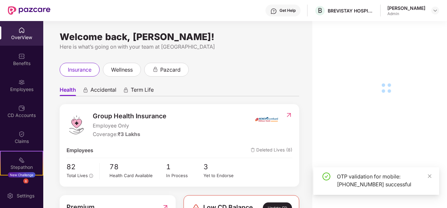  I want to click on img: svg+xml;base64,PHN2ZyBpZD0iSGVscC0zMngzMiIgeG1sbnM9Imh0dHA6Ly93d3cudzMub3JnLzIwMDAvc3ZnIiB3aWR0aD..., so click(274, 11).